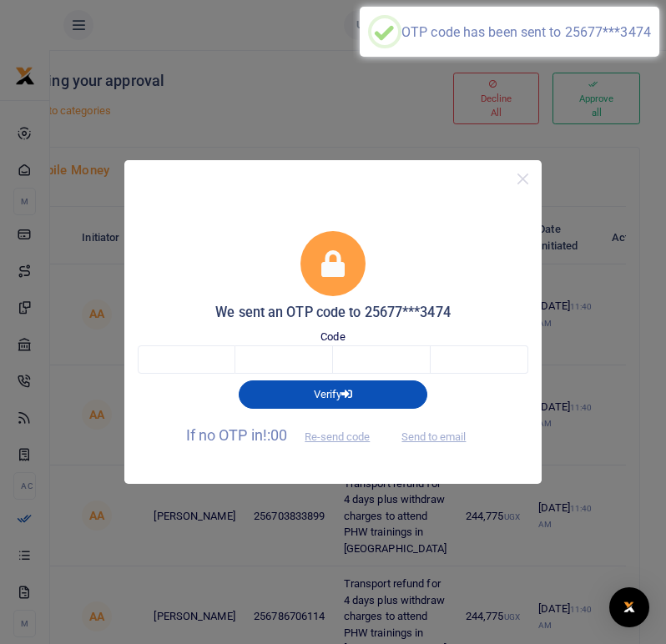  What do you see at coordinates (333, 395) in the screenshot?
I see `button: Verify` at bounding box center [333, 395].